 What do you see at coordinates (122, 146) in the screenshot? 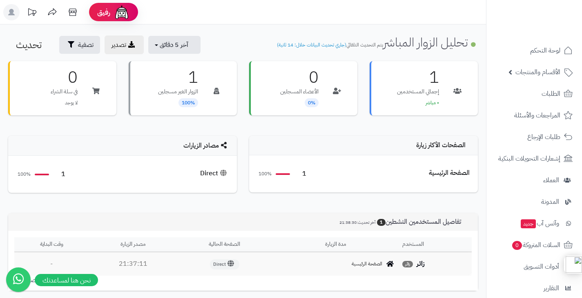
I see `h4: مصادر الزيارات` at bounding box center [122, 146].